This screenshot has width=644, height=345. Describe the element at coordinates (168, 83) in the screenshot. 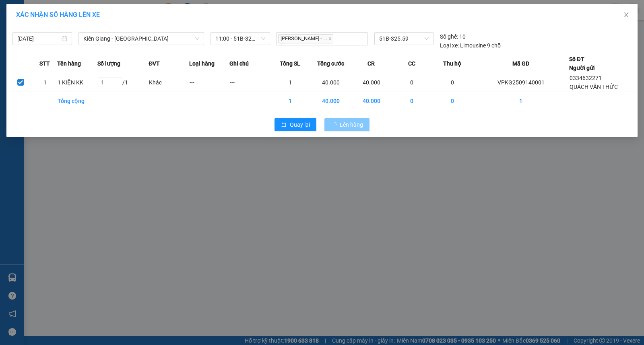

I see `td: Khác` at that location.